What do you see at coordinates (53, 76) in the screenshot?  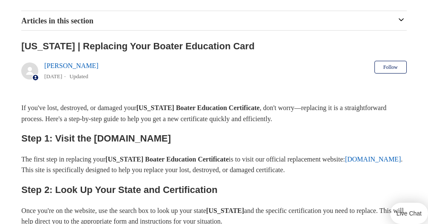 I see `time: 05/22/2024, 11:37` at bounding box center [53, 76].